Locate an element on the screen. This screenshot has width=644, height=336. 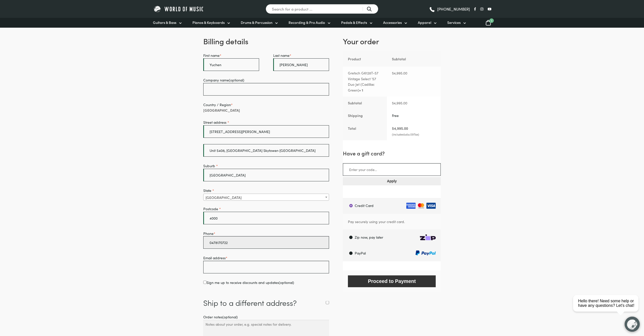
th: Shipping is located at coordinates (365, 115).